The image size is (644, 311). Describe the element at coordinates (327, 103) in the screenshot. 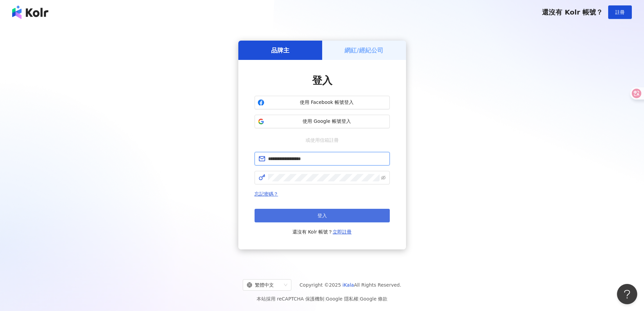

I see `span: 使用 Facebook 帳號登入` at that location.